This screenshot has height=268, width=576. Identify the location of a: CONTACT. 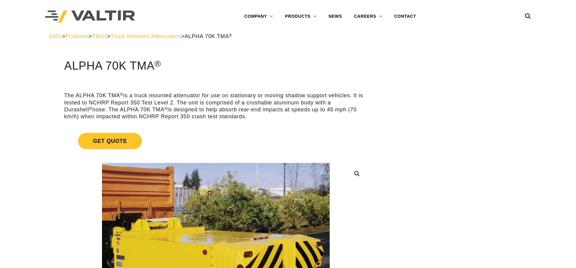
(405, 17).